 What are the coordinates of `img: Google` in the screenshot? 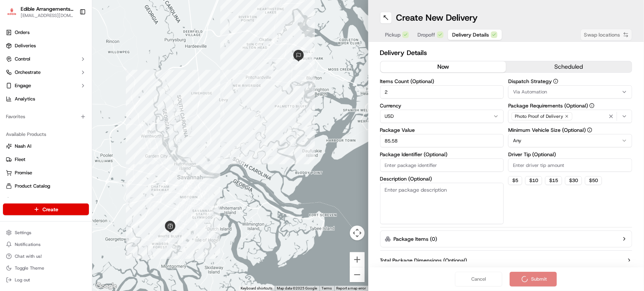 It's located at (106, 286).